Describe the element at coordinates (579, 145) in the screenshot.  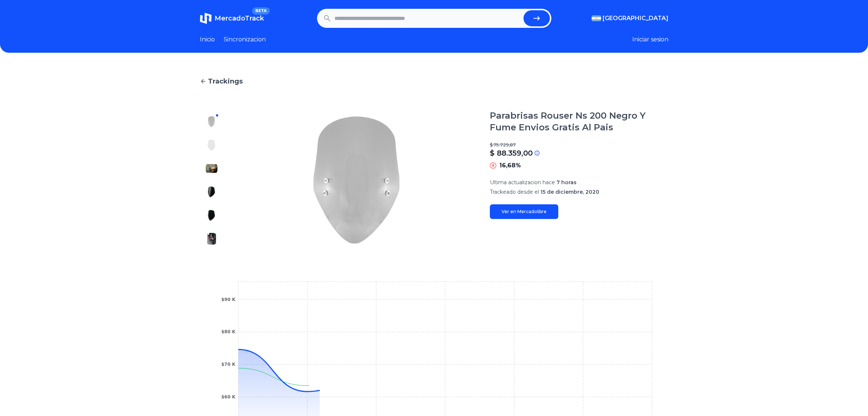
I see `p: $ 75.729,87` at that location.